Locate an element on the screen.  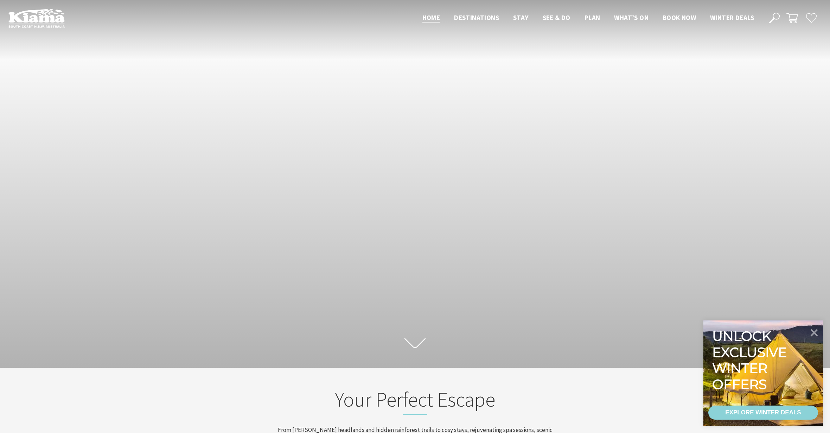
span: Winter Deals is located at coordinates (732, 18).